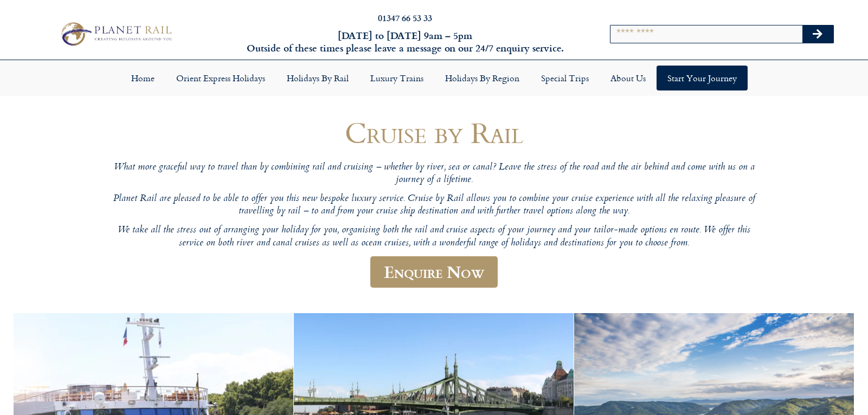 The image size is (868, 415). What do you see at coordinates (702, 79) in the screenshot?
I see `a: Start your Journey` at bounding box center [702, 79].